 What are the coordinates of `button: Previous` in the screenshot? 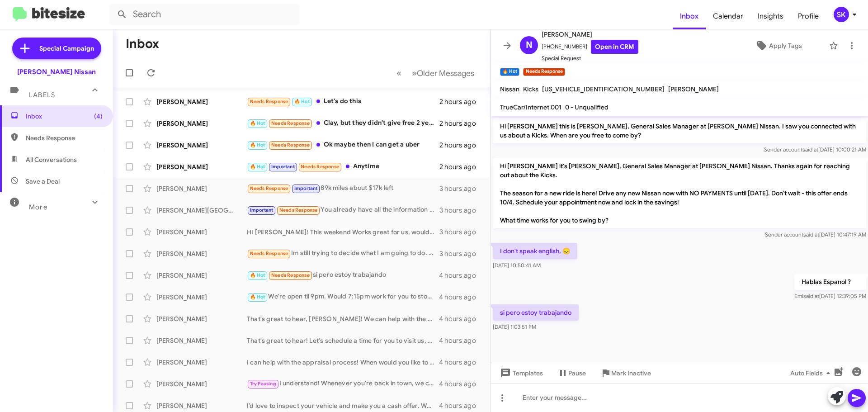 It's located at (398, 73).